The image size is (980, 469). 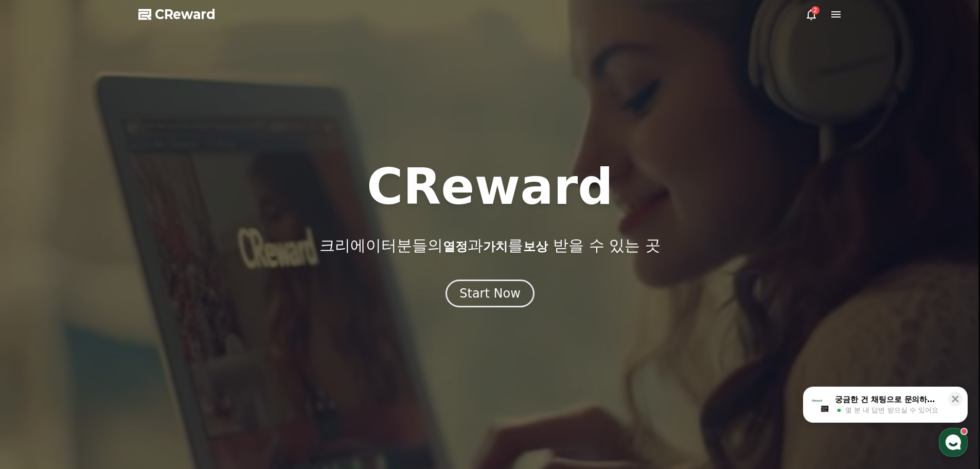 What do you see at coordinates (490, 246) in the screenshot?
I see `p: 크리에이터분들의 과 를 받을 수 있는 곳` at bounding box center [490, 246].